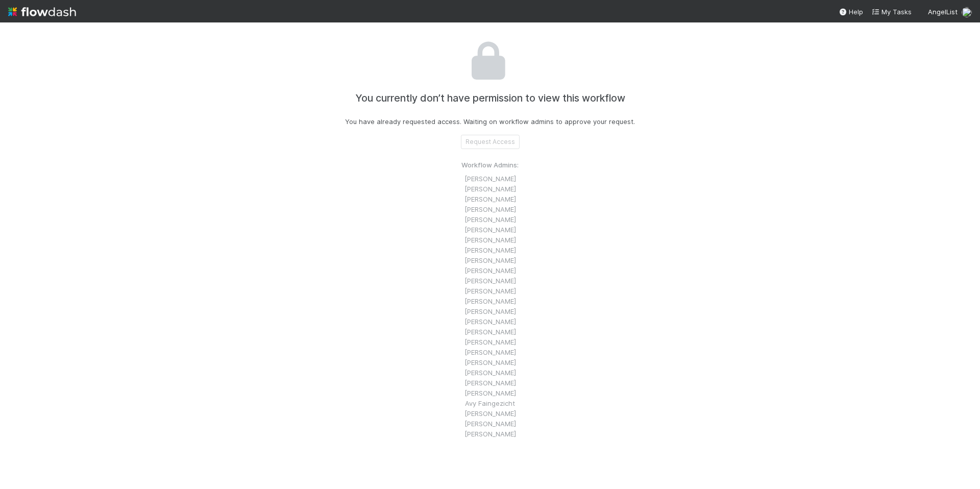  Describe the element at coordinates (42, 12) in the screenshot. I see `img: logo-inverted-e16ddd16eac7371096b0.svg` at that location.